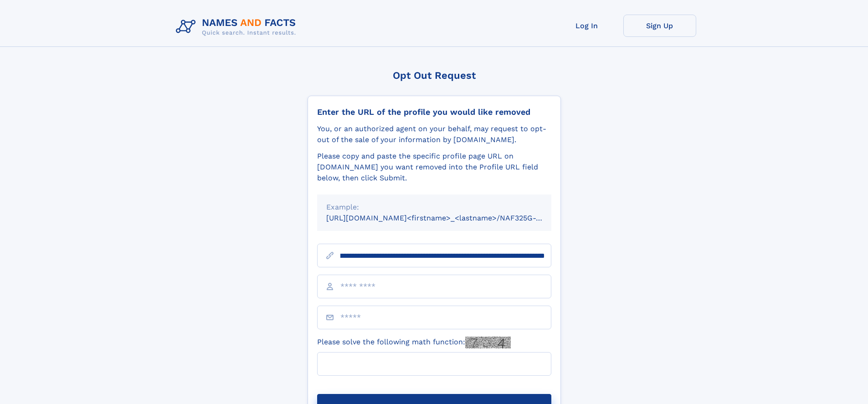 This screenshot has height=404, width=868. I want to click on a: Sign Up, so click(659, 26).